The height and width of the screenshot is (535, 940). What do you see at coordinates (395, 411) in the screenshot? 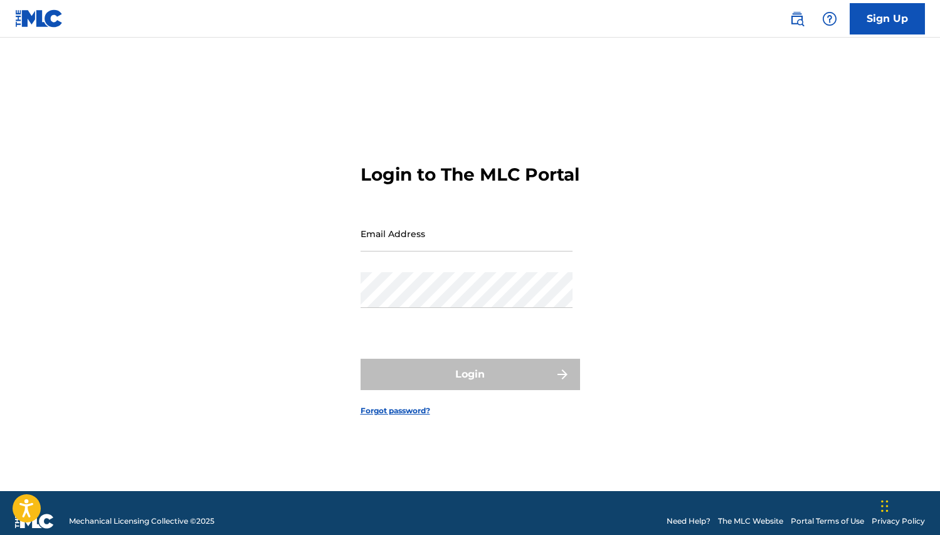
I see `a: Forgot password?` at bounding box center [395, 411].